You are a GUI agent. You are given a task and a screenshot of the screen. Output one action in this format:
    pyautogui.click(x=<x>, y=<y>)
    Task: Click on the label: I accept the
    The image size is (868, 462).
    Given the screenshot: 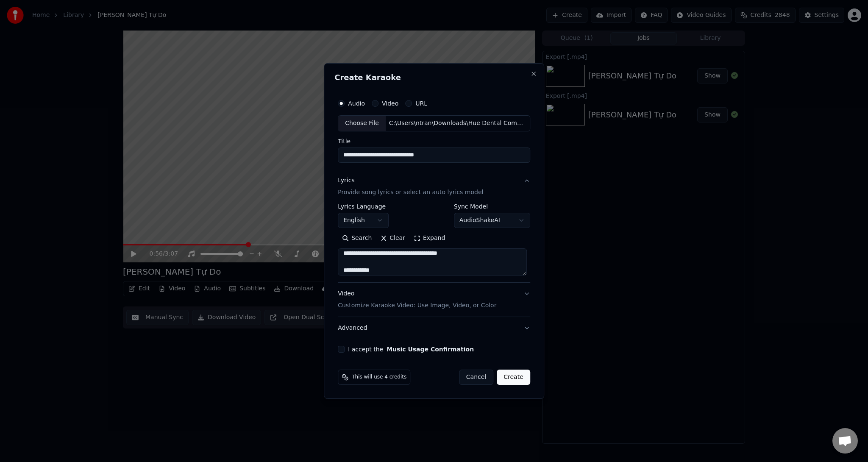 What is the action you would take?
    pyautogui.click(x=411, y=349)
    